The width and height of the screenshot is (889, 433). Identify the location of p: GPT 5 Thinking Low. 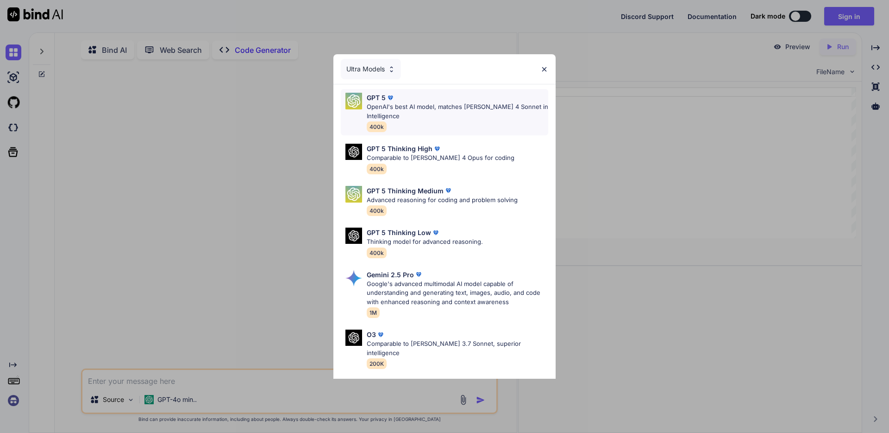
(399, 232).